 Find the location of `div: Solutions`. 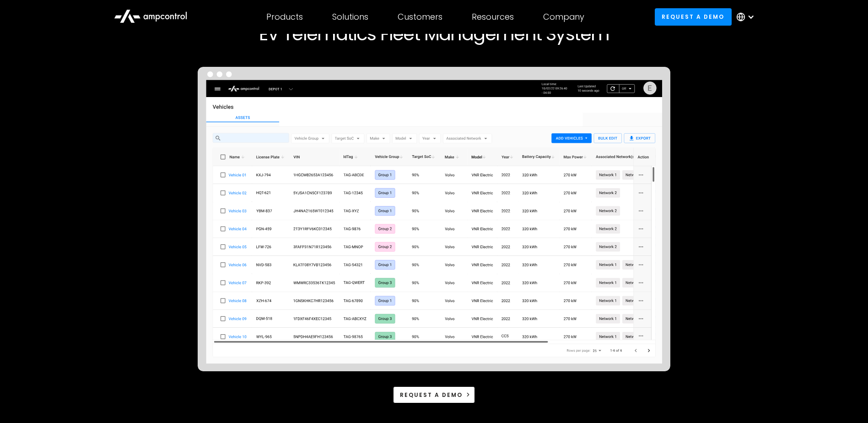

div: Solutions is located at coordinates (350, 17).